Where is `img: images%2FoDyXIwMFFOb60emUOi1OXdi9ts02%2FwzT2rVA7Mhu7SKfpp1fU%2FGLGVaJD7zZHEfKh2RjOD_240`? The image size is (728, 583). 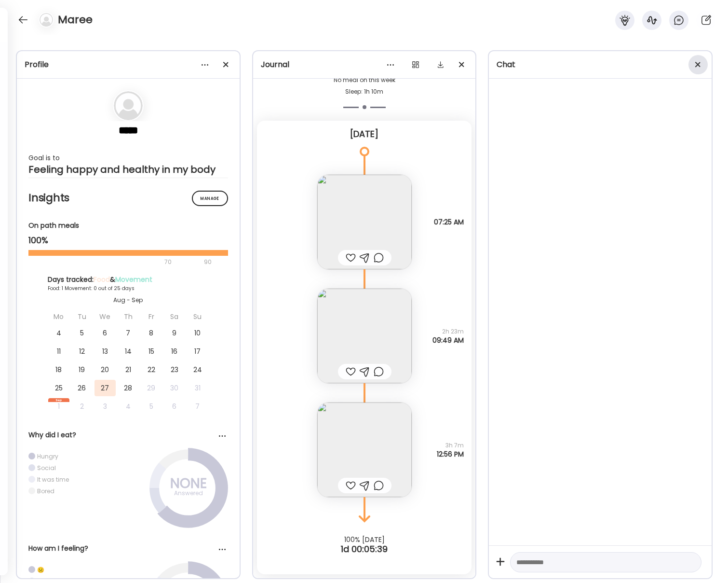 img: images%2FoDyXIwMFFOb60emUOi1OXdi9ts02%2FwzT2rVA7Mhu7SKfpp1fU%2FGLGVaJD7zZHEfKh2RjOD_240 is located at coordinates (365, 222).